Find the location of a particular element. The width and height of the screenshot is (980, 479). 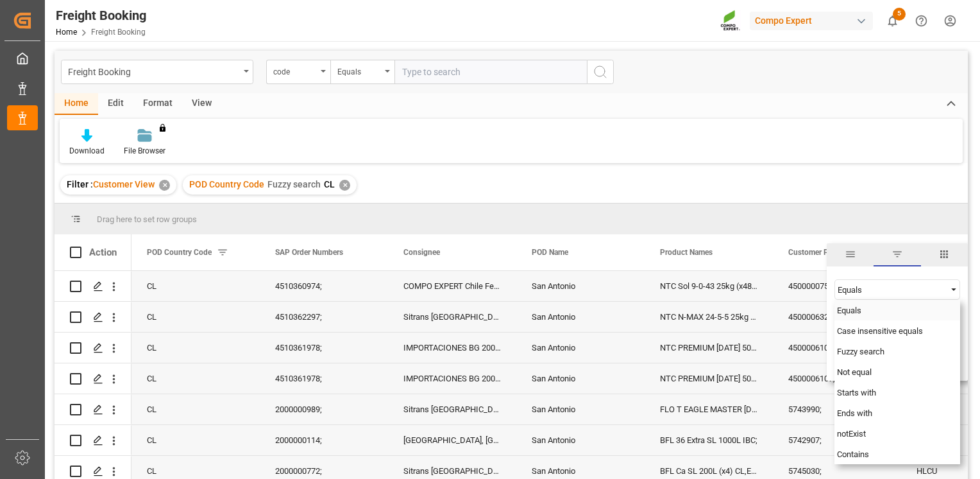

span: Starts with is located at coordinates (856, 392).